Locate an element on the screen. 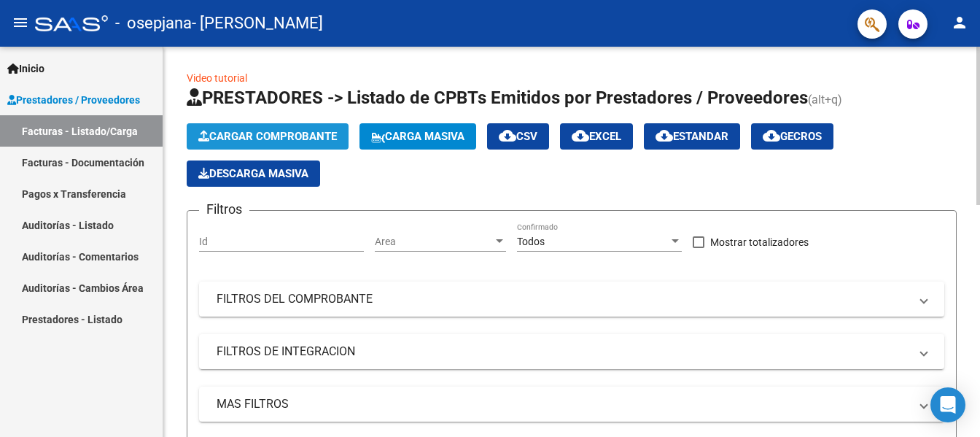  mat-panel-title: FILTROS DE INTEGRACION is located at coordinates (563, 352).